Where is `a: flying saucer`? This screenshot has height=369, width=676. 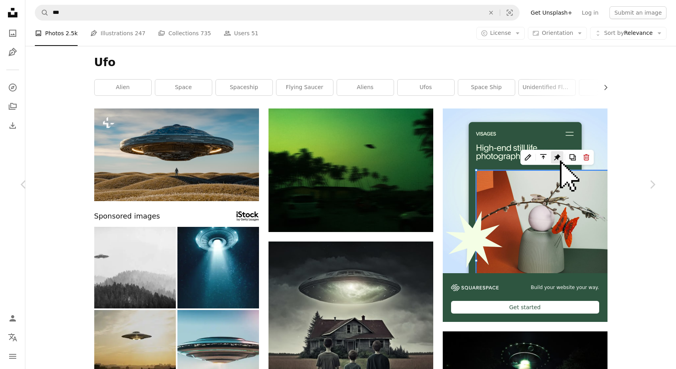
a: flying saucer is located at coordinates (304, 87).